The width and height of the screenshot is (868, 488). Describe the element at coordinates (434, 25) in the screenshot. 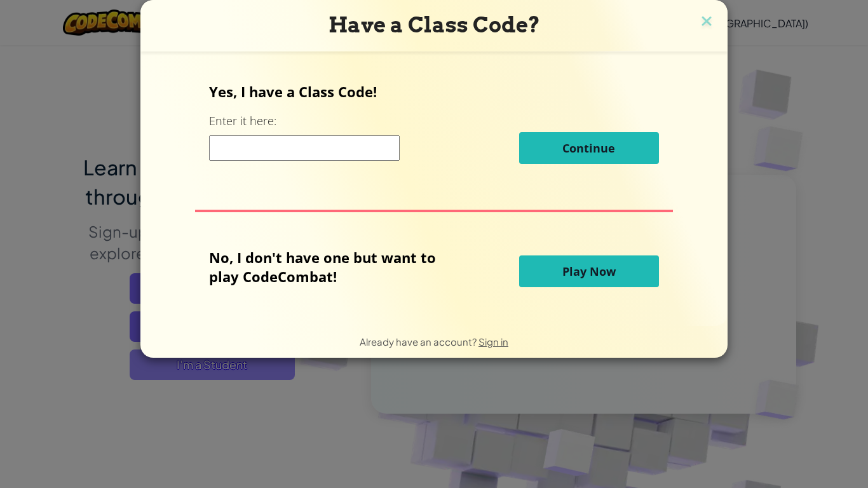

I see `span: Have a Class Code?` at that location.